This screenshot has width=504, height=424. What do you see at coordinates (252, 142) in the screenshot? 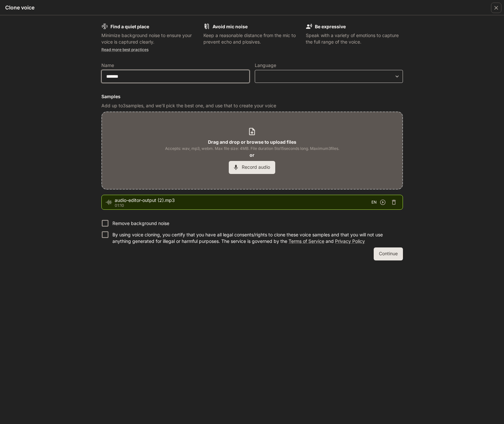
I see `b: Drag and drop or browse to upload files` at bounding box center [252, 142].